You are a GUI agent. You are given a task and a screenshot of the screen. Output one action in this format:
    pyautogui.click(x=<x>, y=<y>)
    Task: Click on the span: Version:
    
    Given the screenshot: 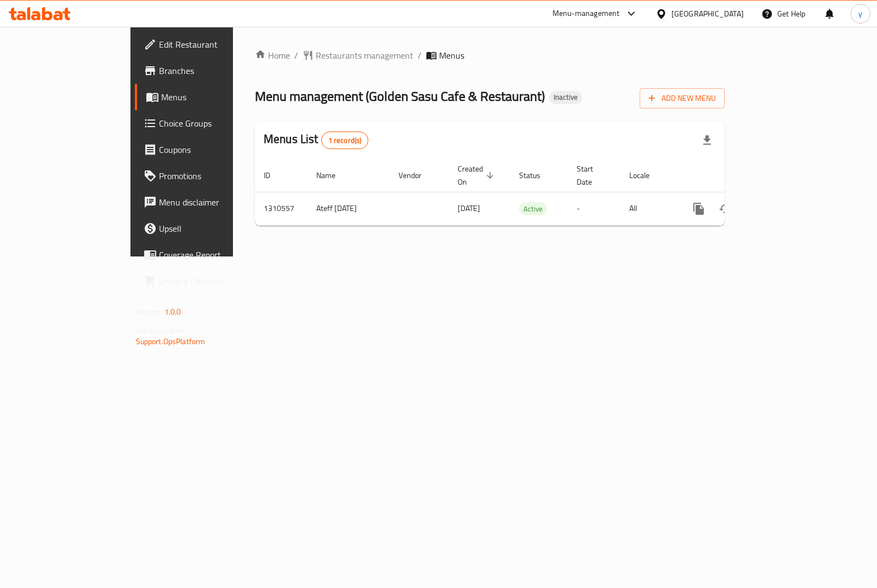 What is the action you would take?
    pyautogui.click(x=149, y=312)
    